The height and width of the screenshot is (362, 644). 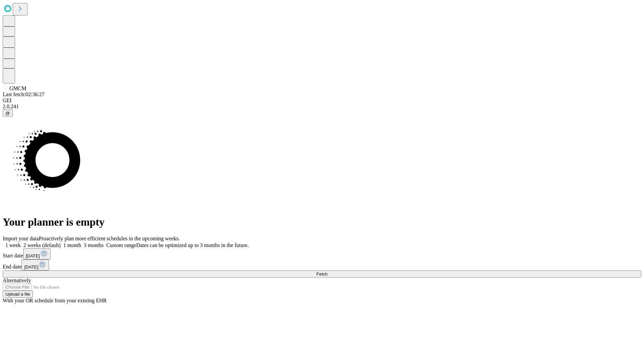 I want to click on span: Last fetch: 02:36:27, so click(x=23, y=94).